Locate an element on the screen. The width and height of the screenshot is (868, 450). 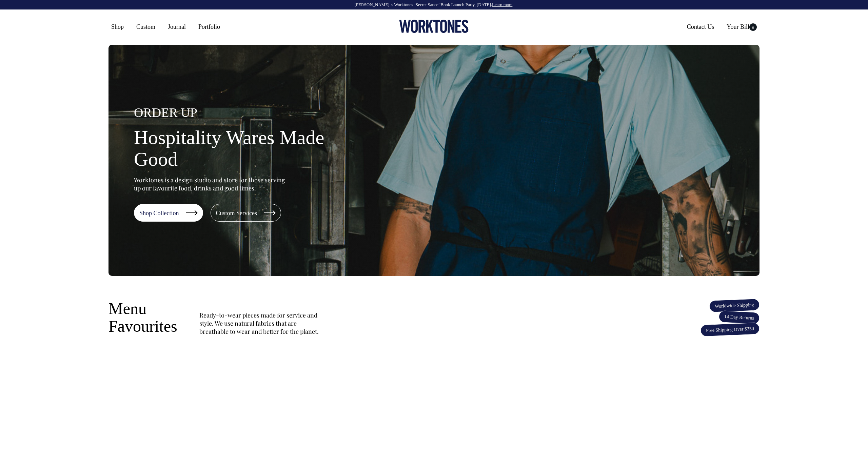
a: Learn more is located at coordinates (502, 5).